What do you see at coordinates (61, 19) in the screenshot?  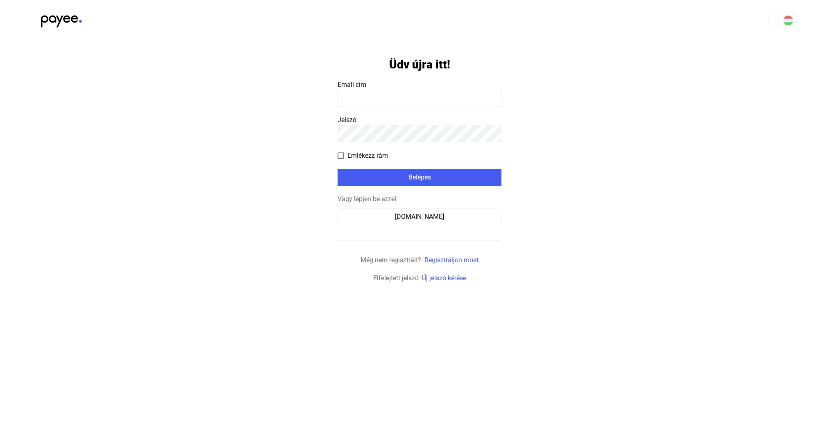 I see `img: black-payee-blue-dot.svg` at bounding box center [61, 19].